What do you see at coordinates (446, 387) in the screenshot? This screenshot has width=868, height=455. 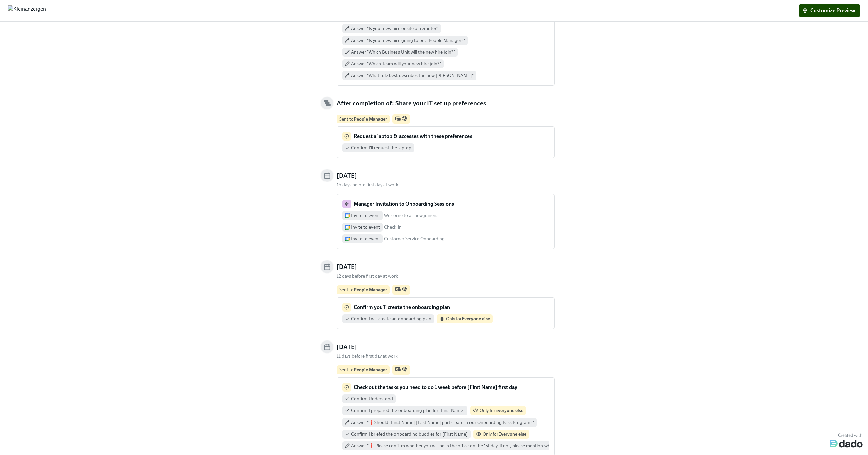 I see `div: Check out the tasks you need to do 1 week before [First Name] first day` at bounding box center [446, 387].